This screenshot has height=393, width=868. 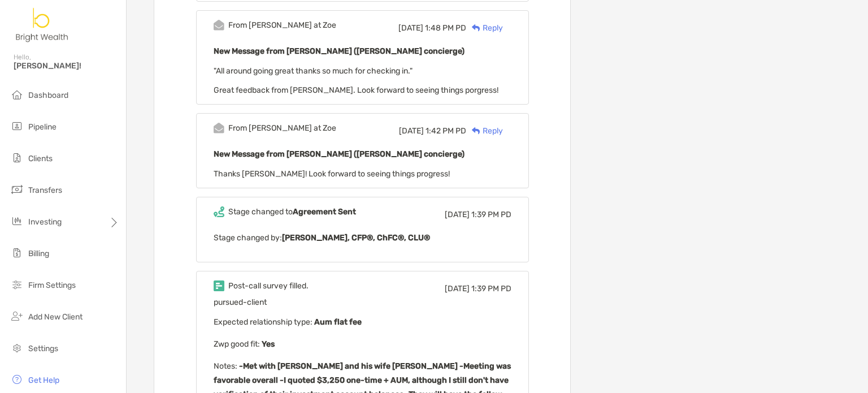 What do you see at coordinates (42, 127) in the screenshot?
I see `span: Pipeline` at bounding box center [42, 127].